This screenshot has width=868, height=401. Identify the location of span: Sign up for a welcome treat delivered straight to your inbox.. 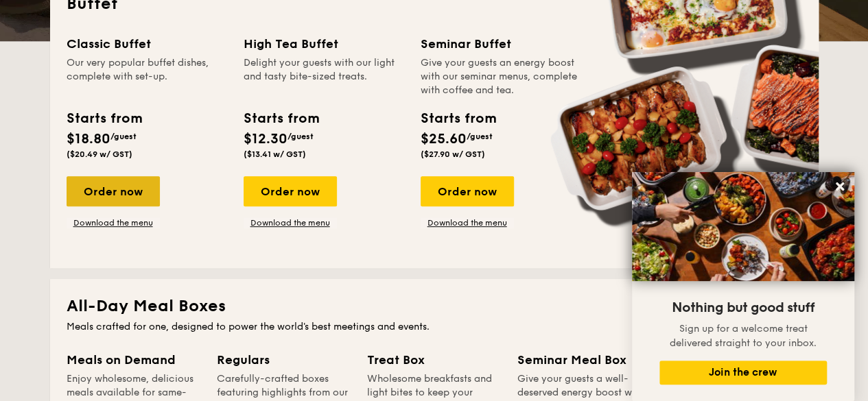
(743, 336).